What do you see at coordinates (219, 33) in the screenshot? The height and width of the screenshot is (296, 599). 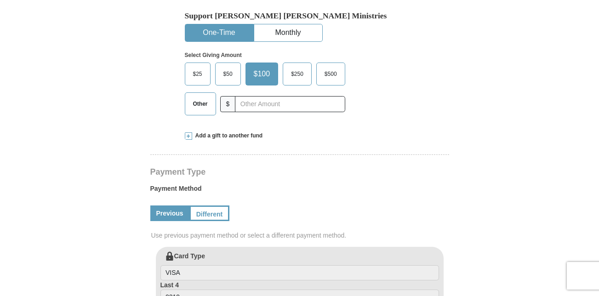 I see `button: One-Time` at bounding box center [219, 33].